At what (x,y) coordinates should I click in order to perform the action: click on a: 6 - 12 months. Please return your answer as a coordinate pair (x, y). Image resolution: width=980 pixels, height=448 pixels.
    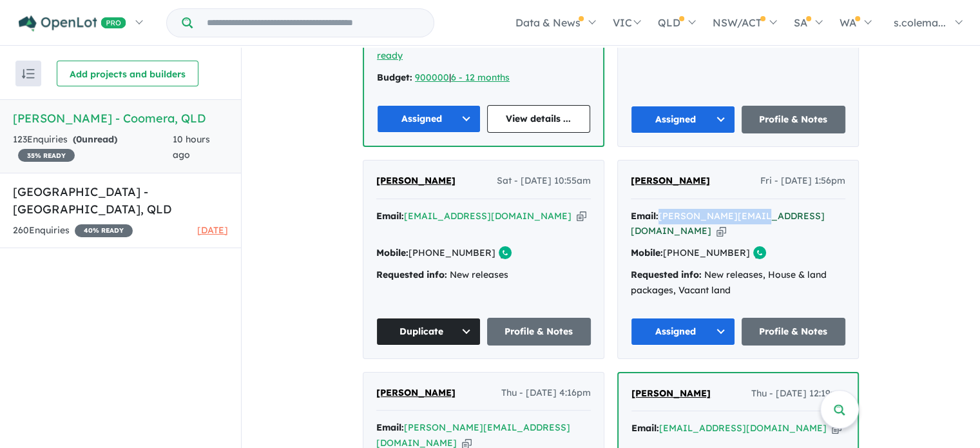
    Looking at the image, I should click on (480, 77).